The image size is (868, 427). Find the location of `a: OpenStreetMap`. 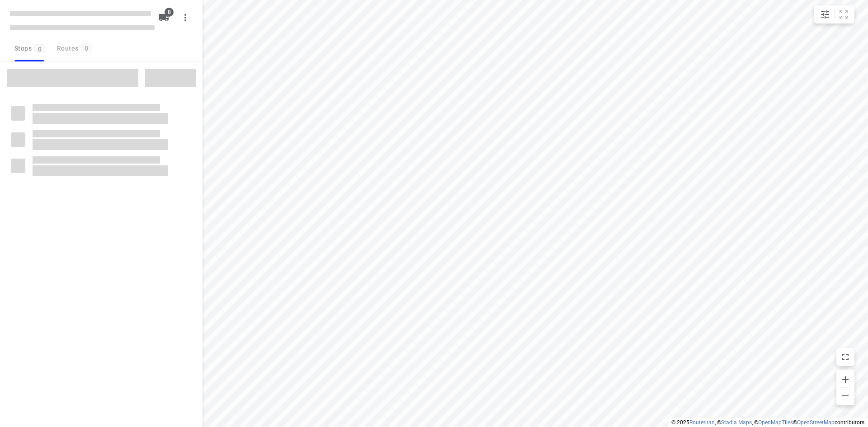

a: OpenStreetMap is located at coordinates (816, 422).